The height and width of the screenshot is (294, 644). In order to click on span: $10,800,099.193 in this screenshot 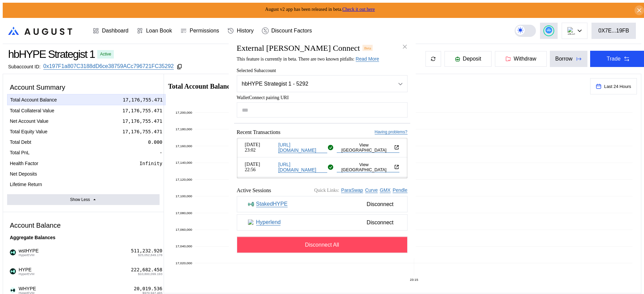, I will do `click(150, 274)`.